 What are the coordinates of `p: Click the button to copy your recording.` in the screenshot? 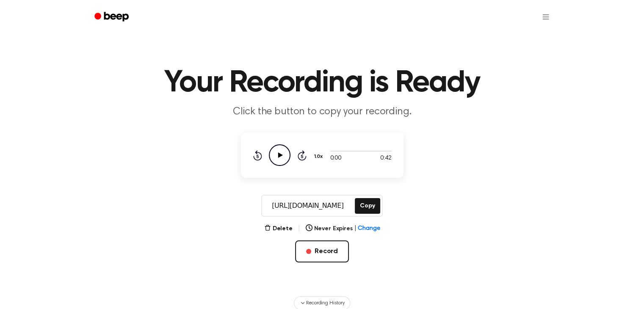 It's located at (322, 112).